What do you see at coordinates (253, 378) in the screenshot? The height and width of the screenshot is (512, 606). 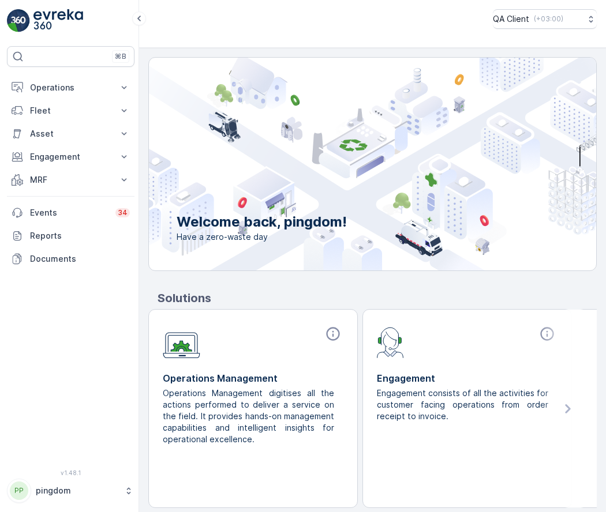 I see `p: Operations Management` at bounding box center [253, 378].